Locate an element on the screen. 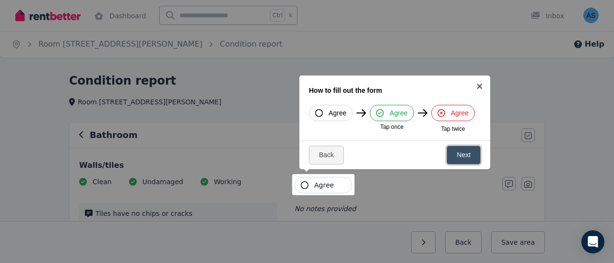  span: Tap once is located at coordinates (392, 127).